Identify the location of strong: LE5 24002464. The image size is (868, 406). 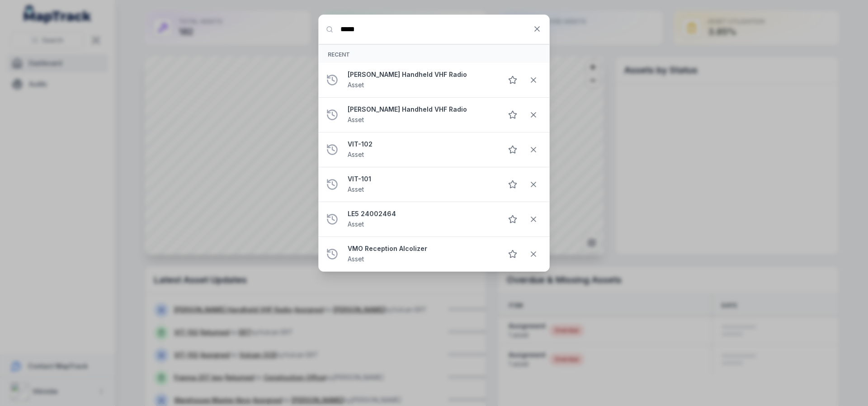
(422, 214).